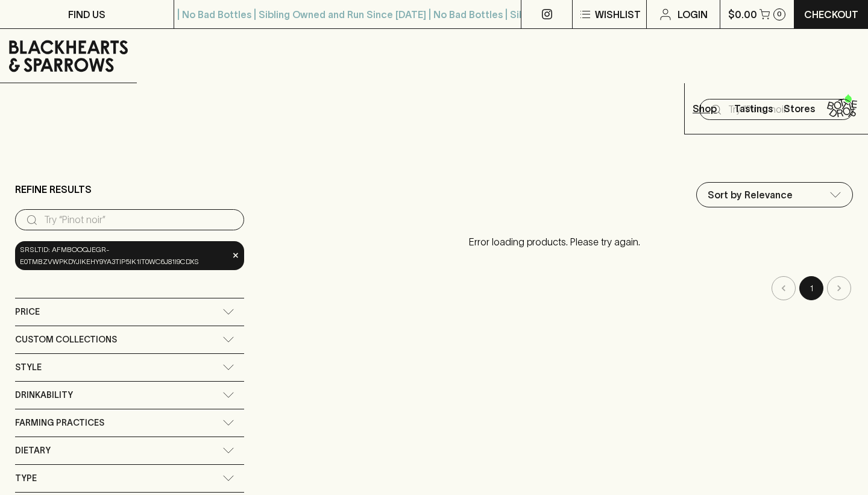 The height and width of the screenshot is (495, 868). I want to click on input: Try “Pinot noir”, so click(139, 220).